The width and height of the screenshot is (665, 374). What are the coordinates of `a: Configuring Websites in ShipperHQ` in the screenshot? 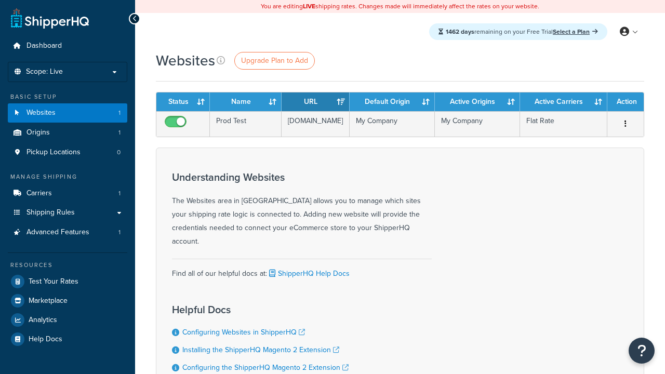 It's located at (243, 332).